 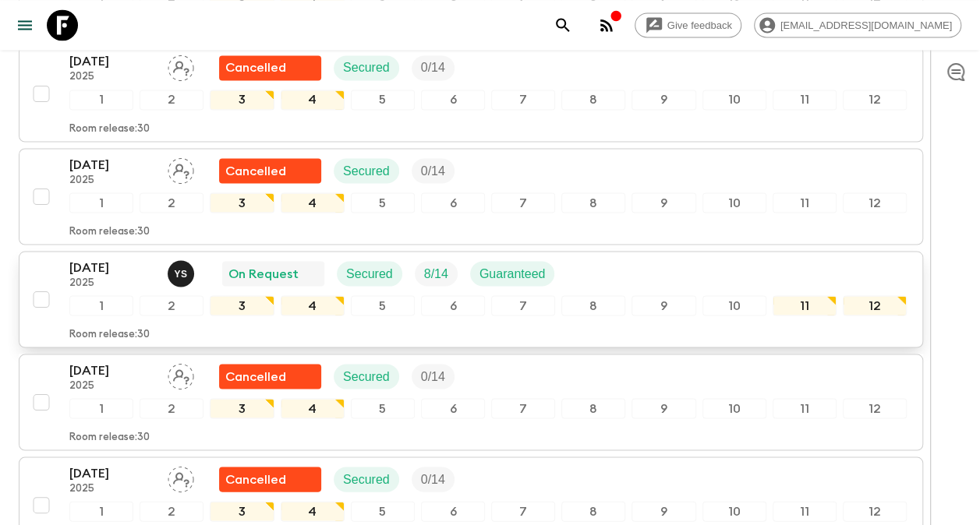 I want to click on p: On Request, so click(x=263, y=274).